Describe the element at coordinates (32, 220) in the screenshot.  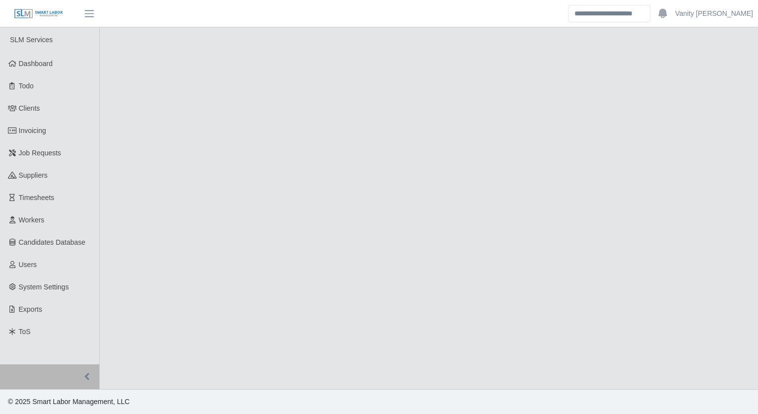
I see `span: Workers` at that location.